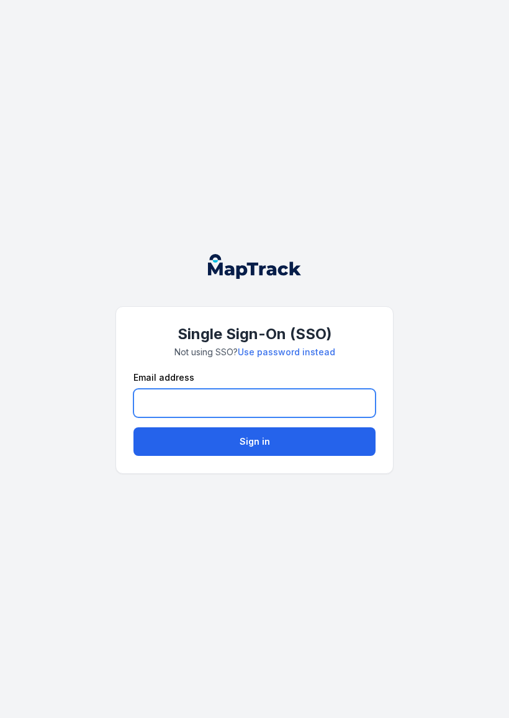  I want to click on nav: Global, so click(255, 267).